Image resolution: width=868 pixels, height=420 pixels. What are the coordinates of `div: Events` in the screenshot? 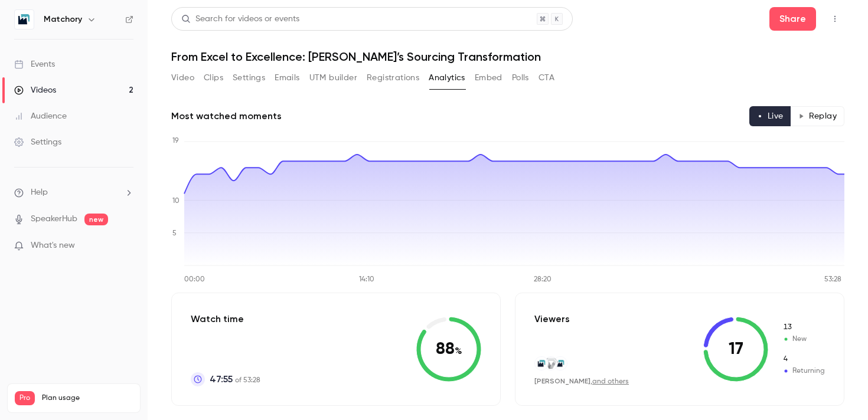 It's located at (34, 65).